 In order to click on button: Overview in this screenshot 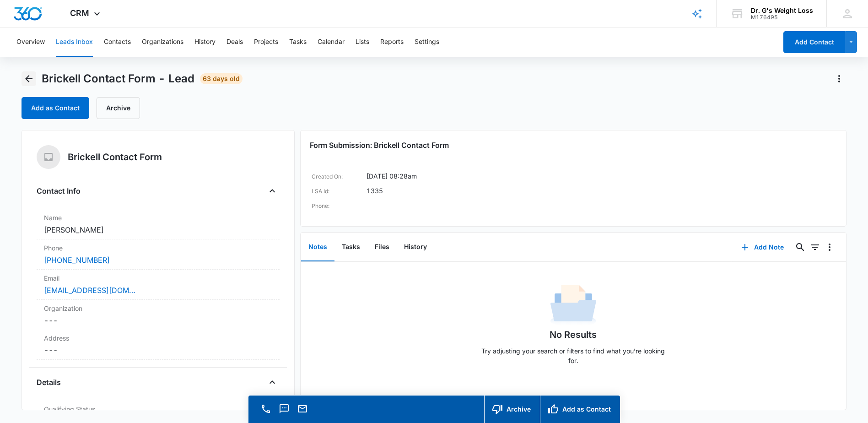, I will do `click(31, 42)`.